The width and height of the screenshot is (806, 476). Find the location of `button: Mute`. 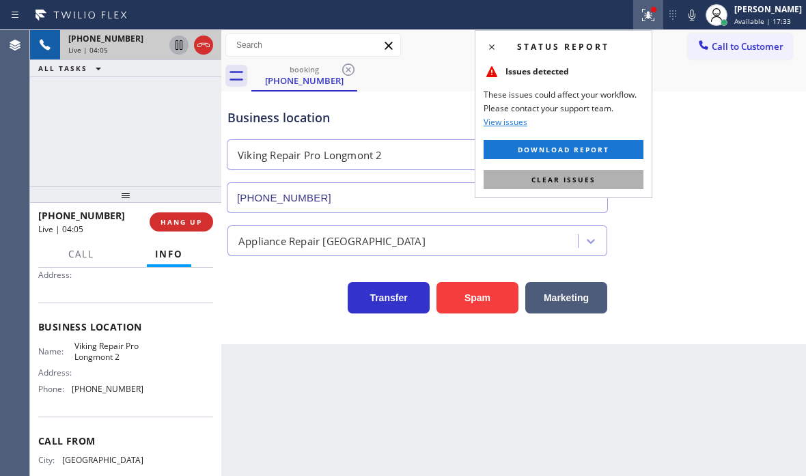

button: Mute is located at coordinates (692, 15).